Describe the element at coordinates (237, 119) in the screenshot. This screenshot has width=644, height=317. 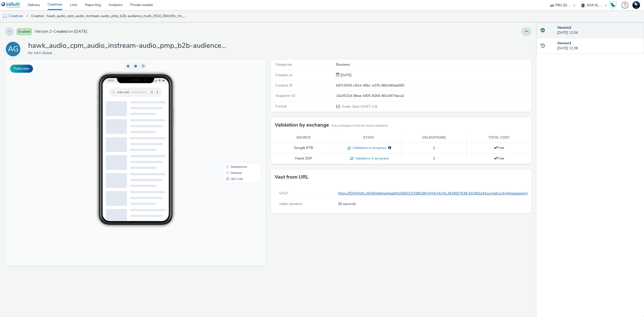
I see `li: QR Code` at that location.